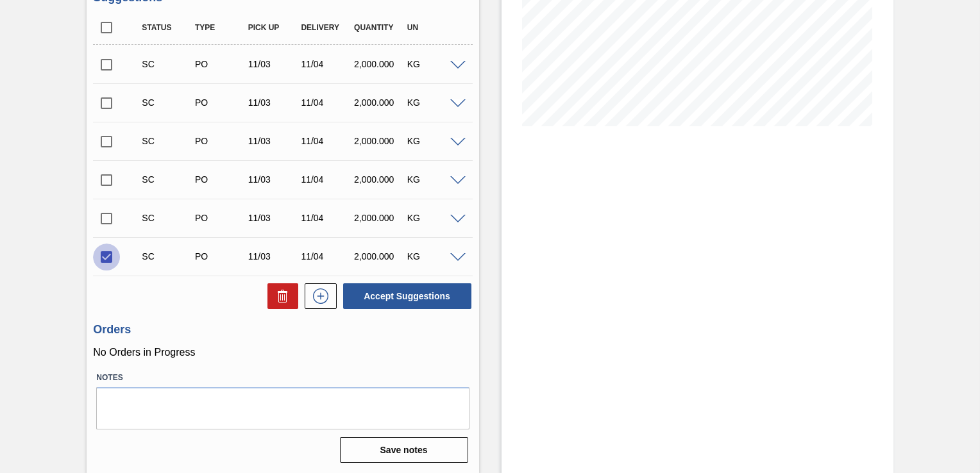  What do you see at coordinates (326, 28) in the screenshot?
I see `div: Delivery` at bounding box center [326, 28].